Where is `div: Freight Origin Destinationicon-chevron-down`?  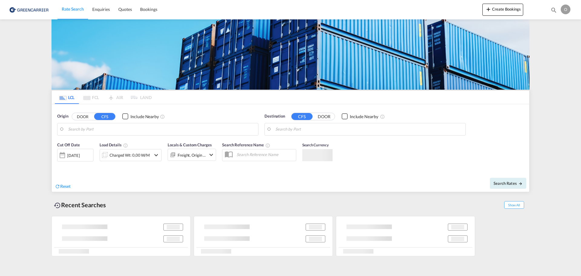 div: Freight Origin Destinationicon-chevron-down is located at coordinates (192, 155).